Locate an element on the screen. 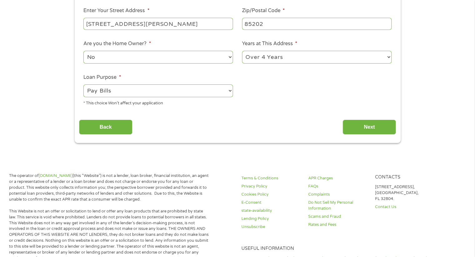  p: The operator of (this “Website”) is not a lender, loan broker, financial institution, an agent or... is located at coordinates (109, 188).